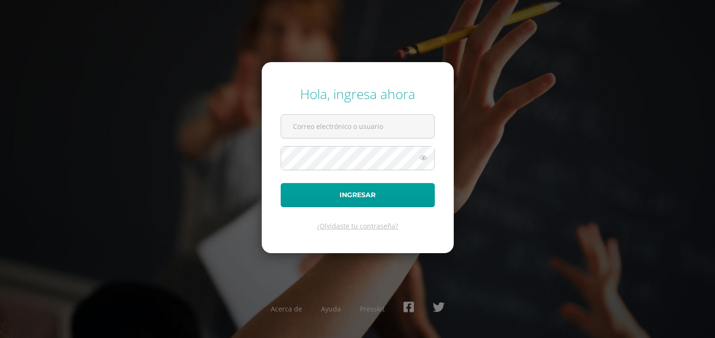 Image resolution: width=715 pixels, height=338 pixels. Describe the element at coordinates (372, 309) in the screenshot. I see `a: Presskit` at that location.